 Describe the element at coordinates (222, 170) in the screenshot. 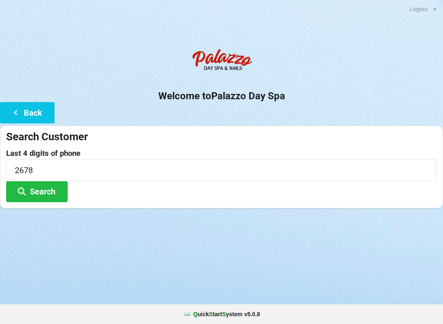

I see `input: 0000` at that location.